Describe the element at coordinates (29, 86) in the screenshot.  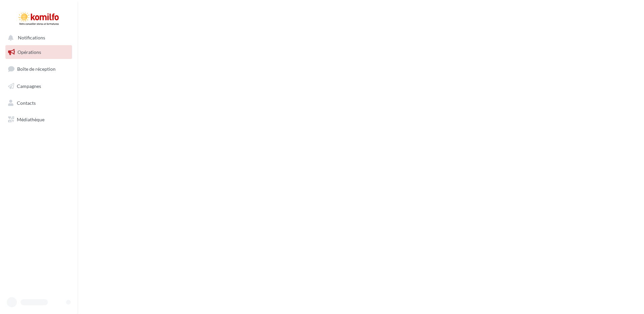
I see `span: Campagnes` at that location.